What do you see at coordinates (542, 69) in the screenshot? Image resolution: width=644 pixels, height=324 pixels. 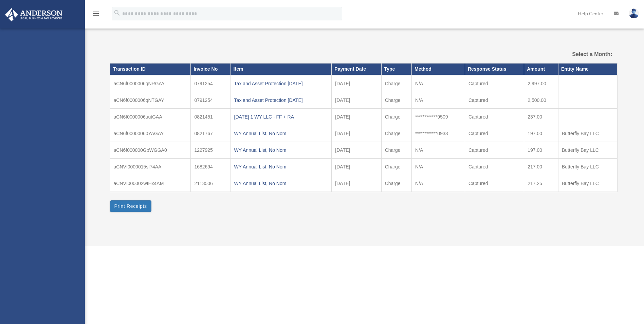 I see `th: Amount` at bounding box center [542, 69].